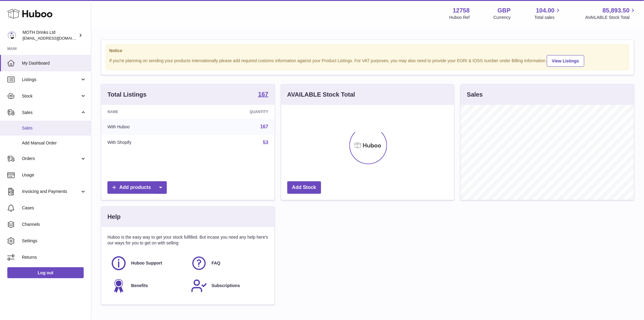  Describe the element at coordinates (51, 191) in the screenshot. I see `span: Invoicing and Payments` at that location.